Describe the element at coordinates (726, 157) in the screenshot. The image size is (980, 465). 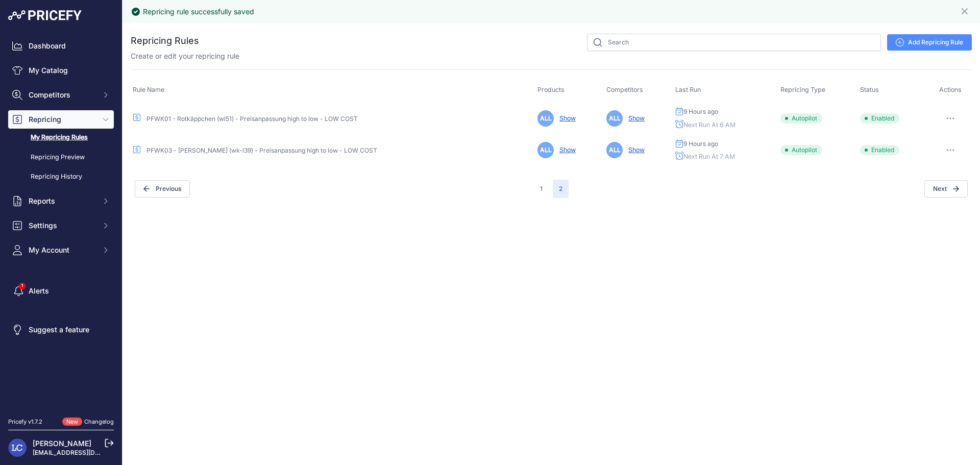
I see `p: Next Run At 7 AM` at that location.